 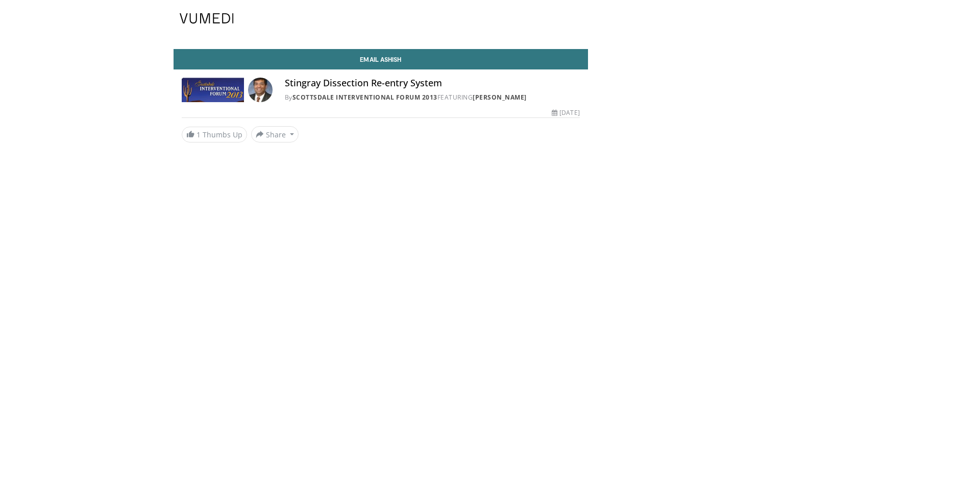 I want to click on img: VuMedi Logo, so click(x=207, y=19).